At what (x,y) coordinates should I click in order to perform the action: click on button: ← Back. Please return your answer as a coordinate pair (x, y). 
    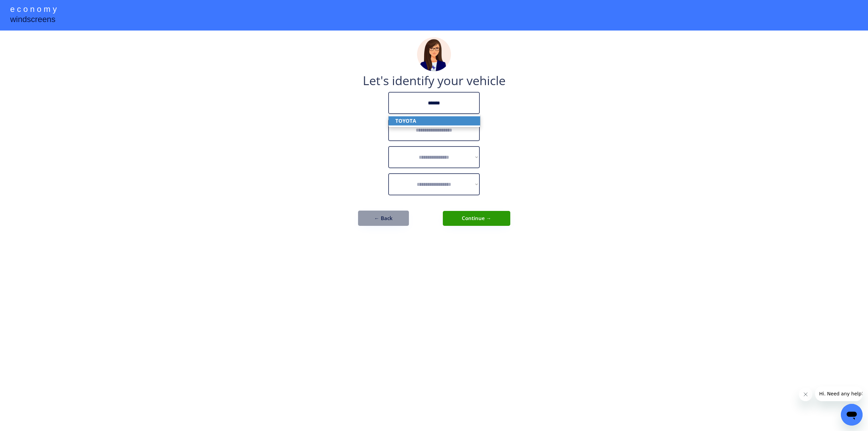
    Looking at the image, I should click on (383, 218).